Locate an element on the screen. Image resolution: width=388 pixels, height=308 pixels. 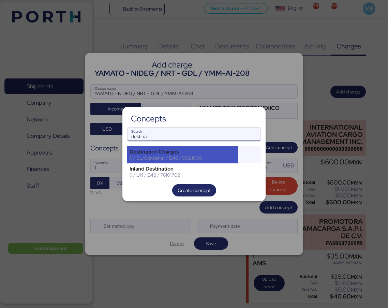
div: $ / UN / E48 / 78101702 is located at coordinates (182, 175).